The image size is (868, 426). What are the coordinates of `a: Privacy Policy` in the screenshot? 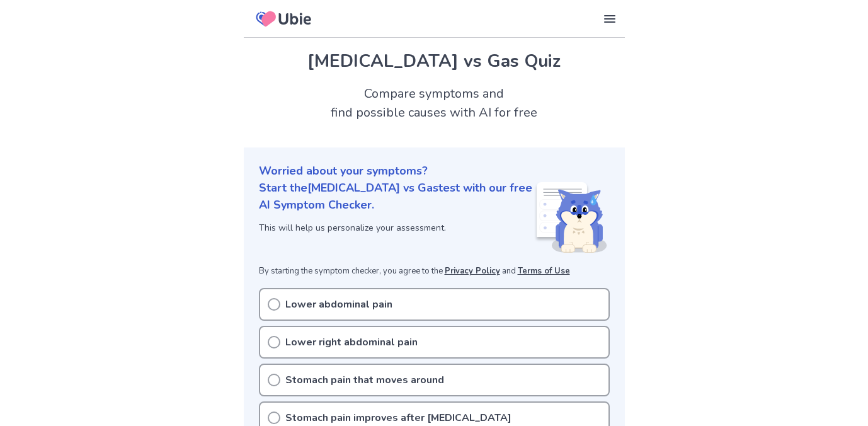 It's located at (473, 271).